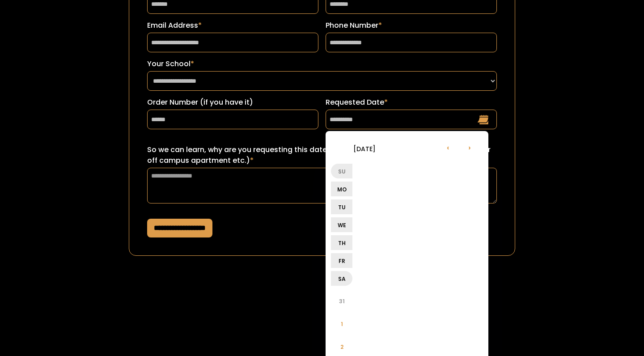 The width and height of the screenshot is (644, 356). I want to click on li: Tu, so click(342, 206).